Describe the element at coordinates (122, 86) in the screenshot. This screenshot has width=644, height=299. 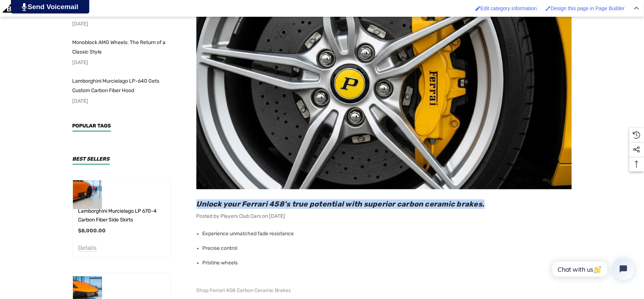
I see `a: Lamborghini Murcielago LP-640 Gets Custom Carbon Fiber Hood` at that location.